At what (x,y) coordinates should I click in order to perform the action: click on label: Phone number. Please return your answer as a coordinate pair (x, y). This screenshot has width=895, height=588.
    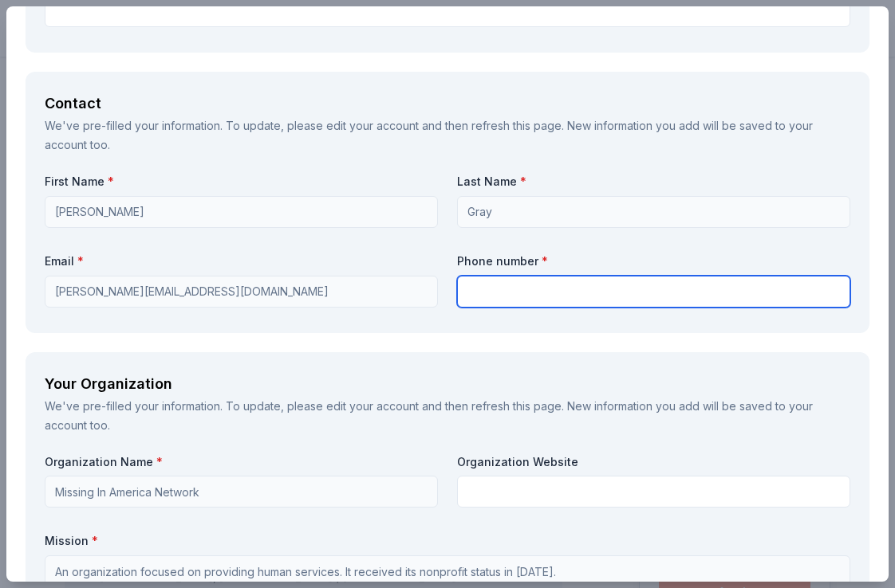
    Looking at the image, I should click on (653, 261).